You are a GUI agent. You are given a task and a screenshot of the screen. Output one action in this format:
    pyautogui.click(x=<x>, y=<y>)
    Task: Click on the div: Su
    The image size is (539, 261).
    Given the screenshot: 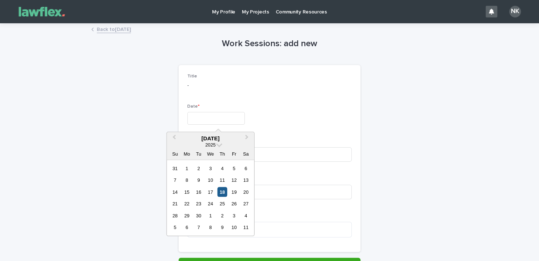 What is the action you would take?
    pyautogui.click(x=175, y=154)
    